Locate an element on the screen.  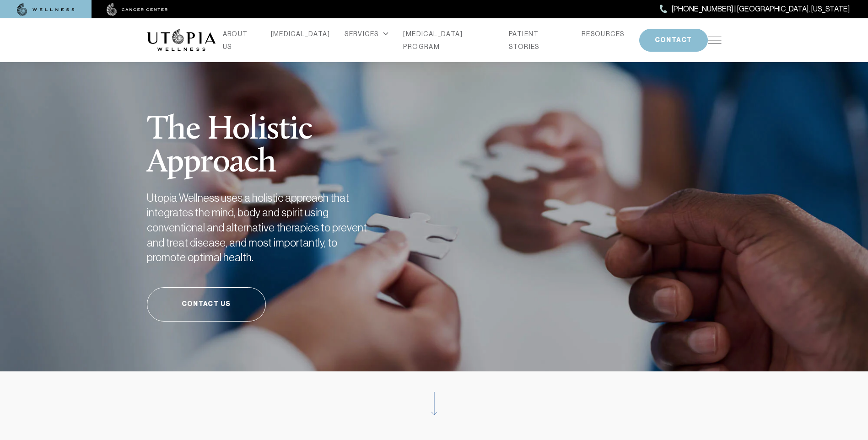
div: SERVICES is located at coordinates (367, 34).